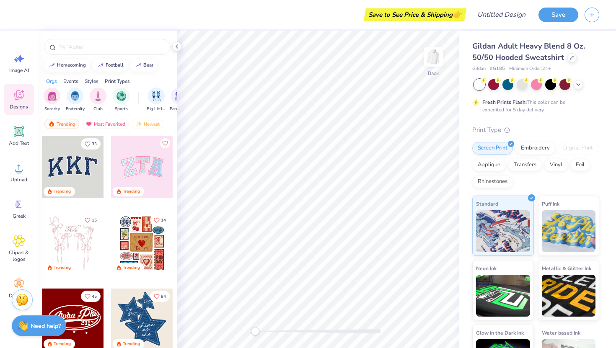 The height and width of the screenshot is (348, 616). I want to click on div: Newest, so click(147, 124).